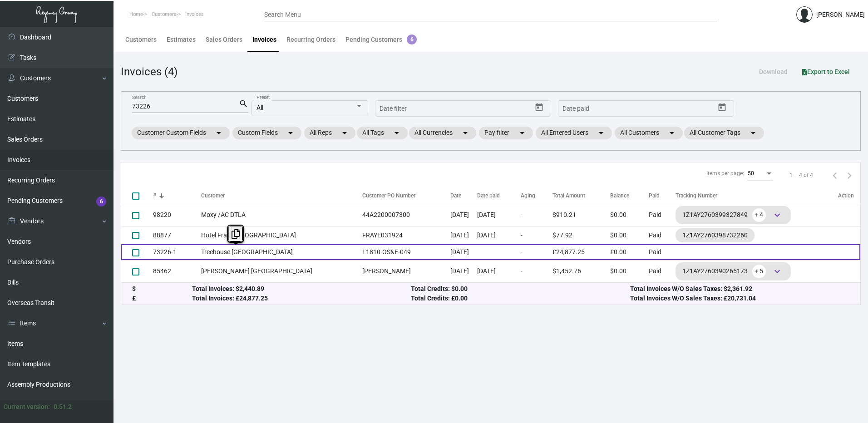  Describe the element at coordinates (848, 195) in the screenshot. I see `th: Action` at that location.